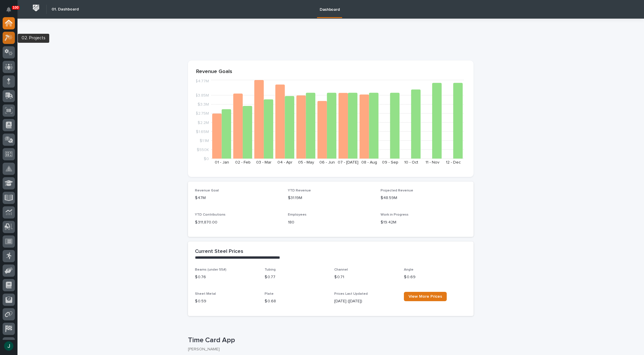  I want to click on p: $ 311,870.00, so click(238, 222).